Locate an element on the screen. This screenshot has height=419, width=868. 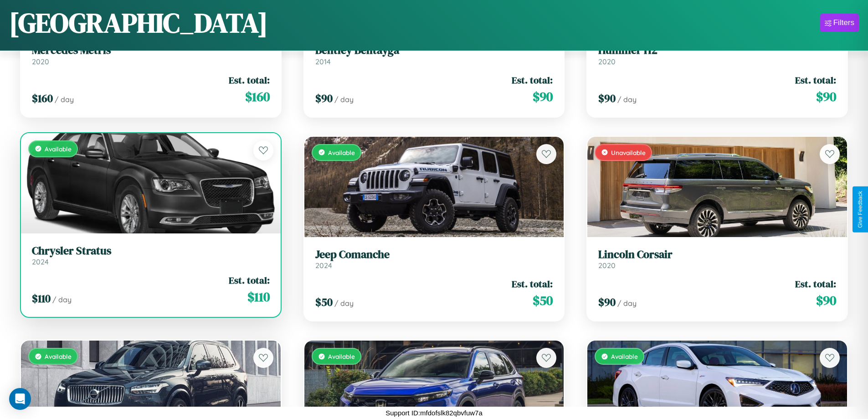
a: Chrysler Stratus2024 is located at coordinates (151, 256).